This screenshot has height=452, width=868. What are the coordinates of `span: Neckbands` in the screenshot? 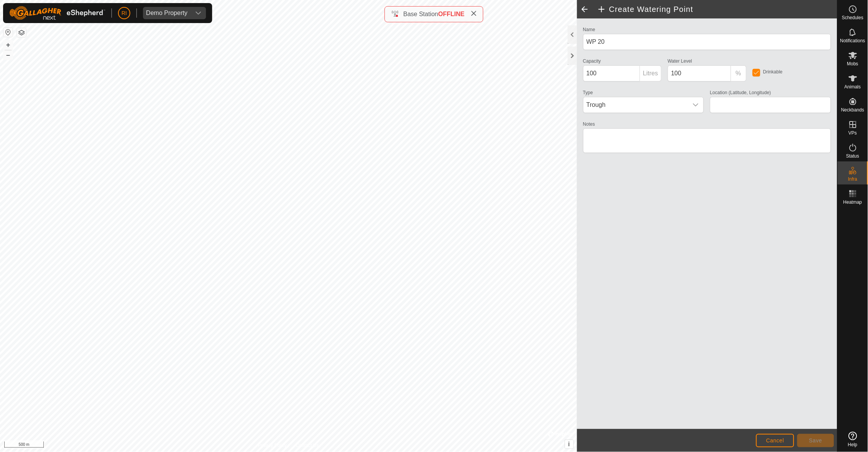 It's located at (853, 110).